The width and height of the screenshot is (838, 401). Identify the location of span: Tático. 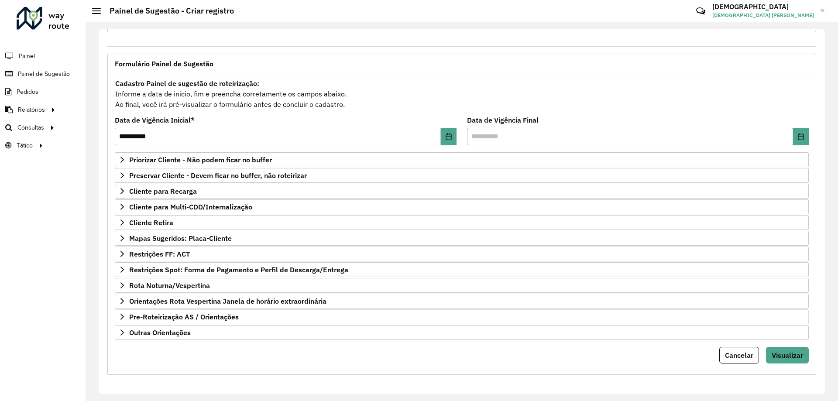
(24, 145).